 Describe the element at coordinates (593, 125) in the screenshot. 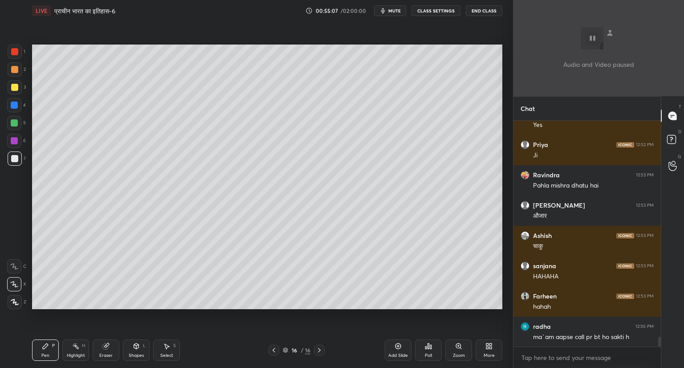

I see `div: Yes` at that location.